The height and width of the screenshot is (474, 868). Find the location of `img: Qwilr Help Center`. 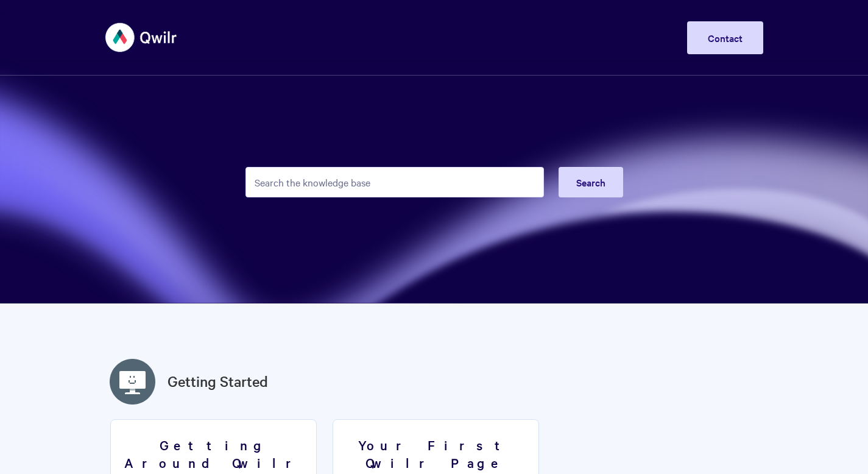

img: Qwilr Help Center is located at coordinates (141, 37).